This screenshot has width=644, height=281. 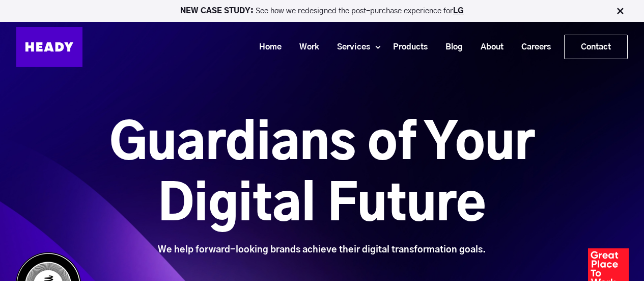 What do you see at coordinates (450, 47) in the screenshot?
I see `a: Blog` at bounding box center [450, 47].